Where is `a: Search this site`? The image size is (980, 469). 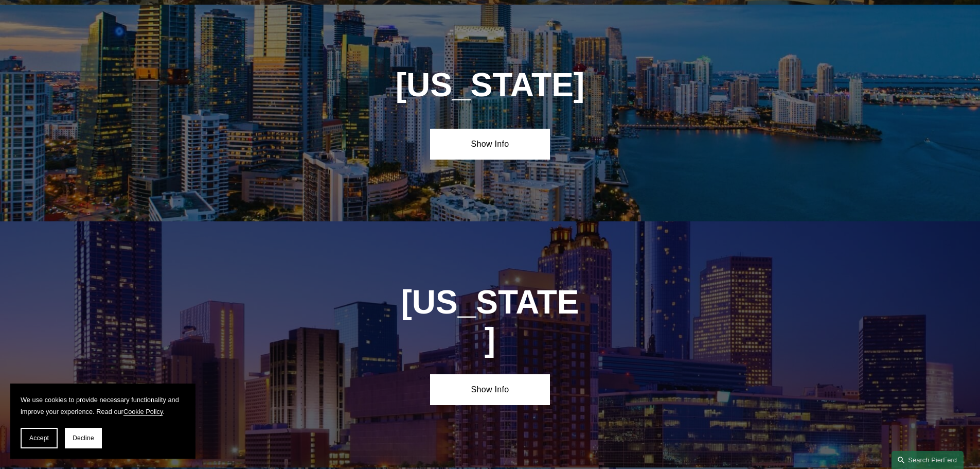
a: Search this site is located at coordinates (928, 460).